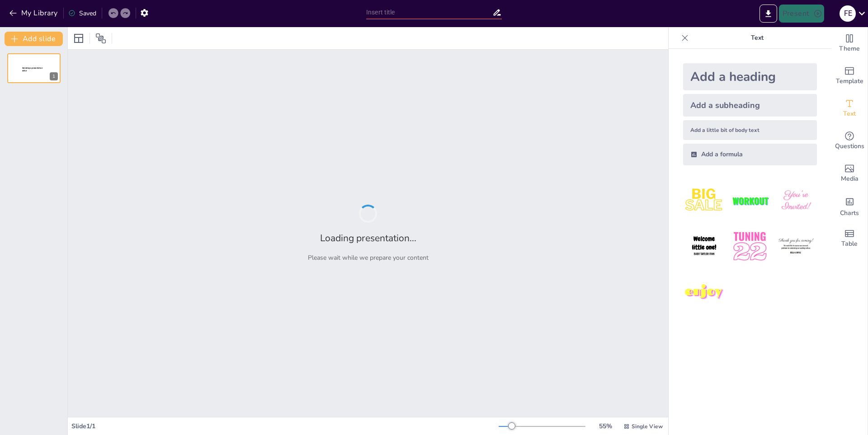  What do you see at coordinates (849, 81) in the screenshot?
I see `span: Template` at bounding box center [849, 81].